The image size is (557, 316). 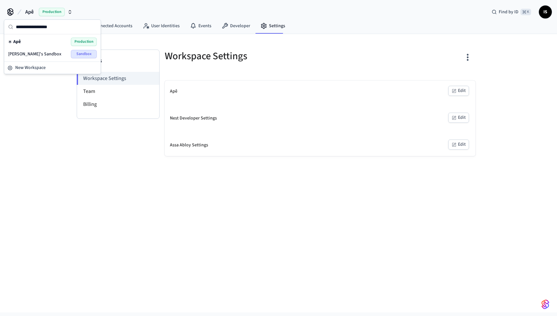 What do you see at coordinates (118, 104) in the screenshot?
I see `li: Billing` at bounding box center [118, 104].